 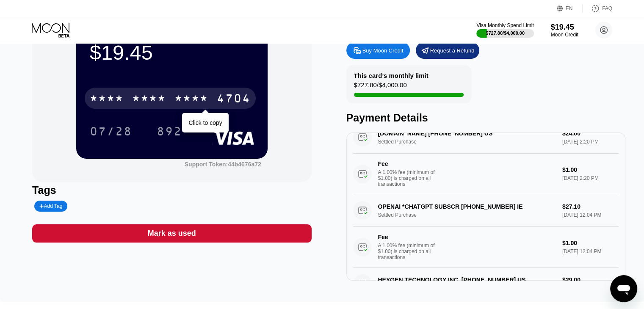 I want to click on div: Support Token: 44b4676a72, so click(x=222, y=164).